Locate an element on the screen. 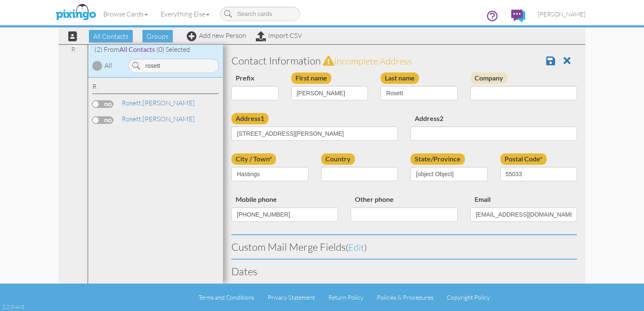 This screenshot has width=644, height=311. div: (2) From is located at coordinates (155, 50).